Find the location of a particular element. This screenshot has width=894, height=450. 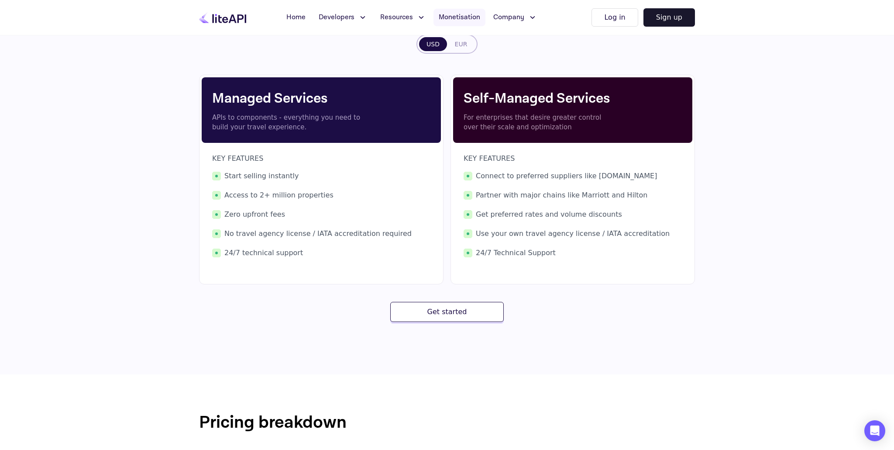

h1: Pricing breakdown is located at coordinates (447, 422).